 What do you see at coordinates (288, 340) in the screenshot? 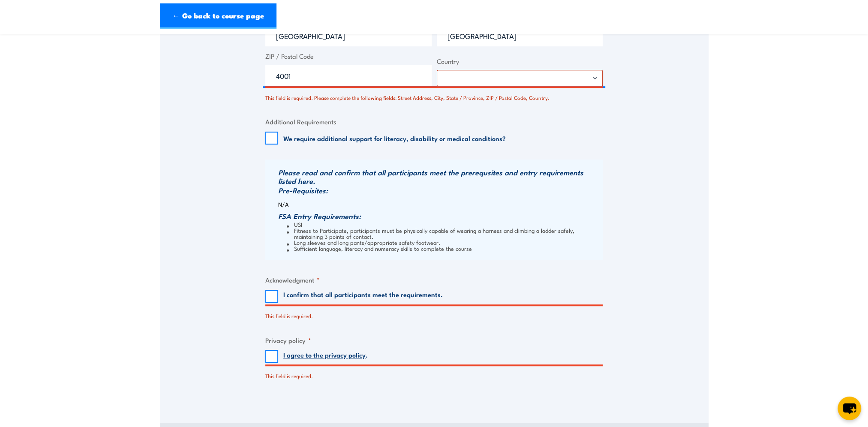
I see `legend: Privacy policy` at bounding box center [288, 340].